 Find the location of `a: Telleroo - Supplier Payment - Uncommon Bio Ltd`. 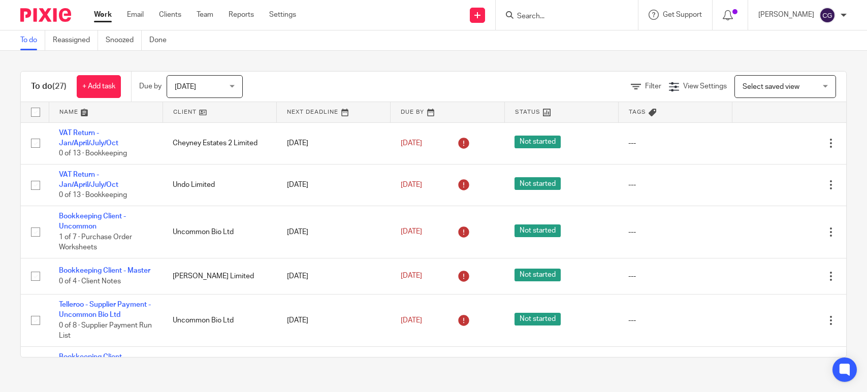

a: Telleroo - Supplier Payment - Uncommon Bio Ltd is located at coordinates (105, 310).